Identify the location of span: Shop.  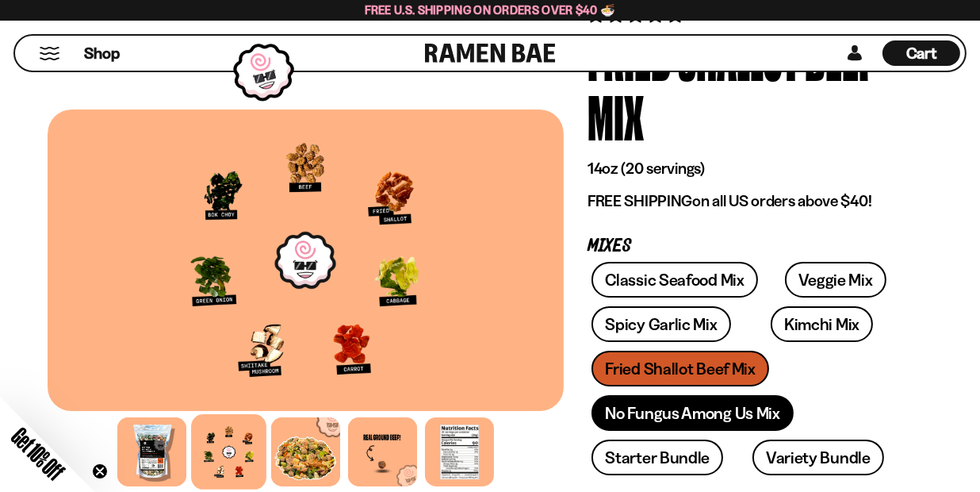
(102, 53).